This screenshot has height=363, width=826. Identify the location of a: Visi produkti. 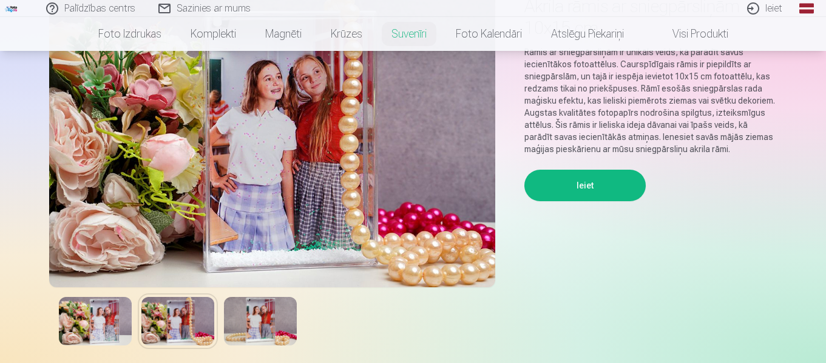
(690, 34).